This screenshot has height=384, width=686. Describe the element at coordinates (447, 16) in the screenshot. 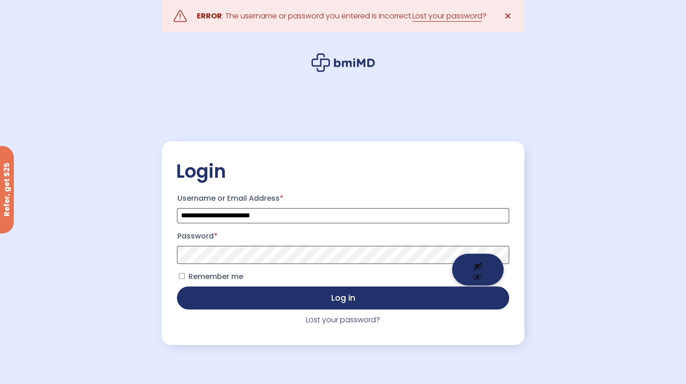

I see `a: Lost your password` at that location.